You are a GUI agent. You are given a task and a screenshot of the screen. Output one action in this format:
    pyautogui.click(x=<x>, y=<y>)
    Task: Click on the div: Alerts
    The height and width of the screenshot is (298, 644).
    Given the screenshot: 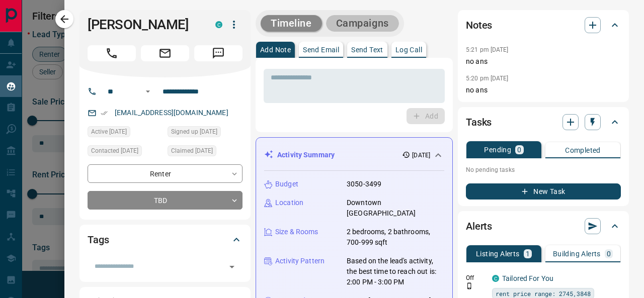 What is the action you would take?
    pyautogui.click(x=544, y=226)
    